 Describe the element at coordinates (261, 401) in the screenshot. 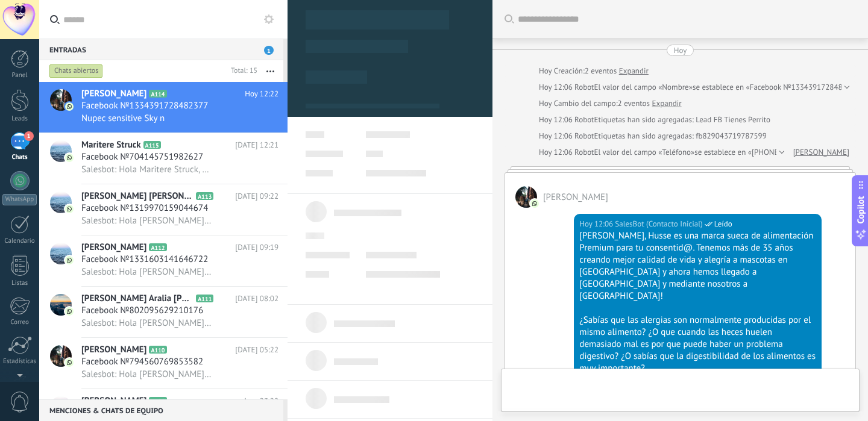

I see `span: Ayer 23:22` at that location.